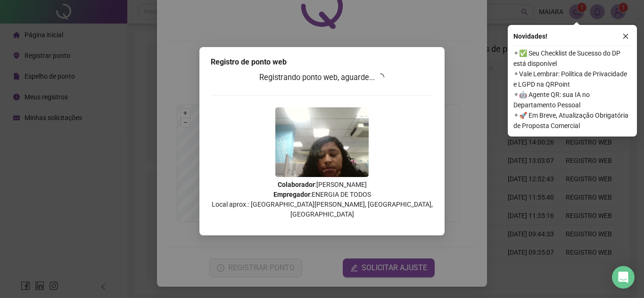  Describe the element at coordinates (625, 36) in the screenshot. I see `span: close` at that location.